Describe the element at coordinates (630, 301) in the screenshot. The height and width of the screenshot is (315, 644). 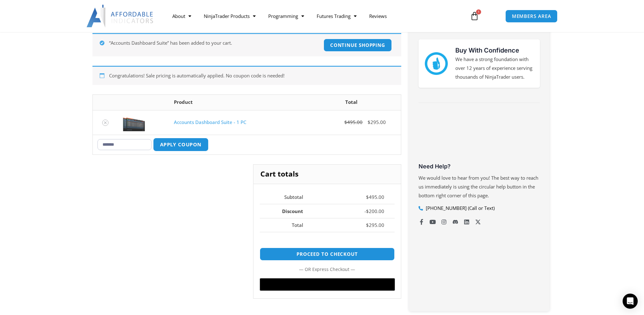
I see `div: Open Intercom Messenger` at that location.